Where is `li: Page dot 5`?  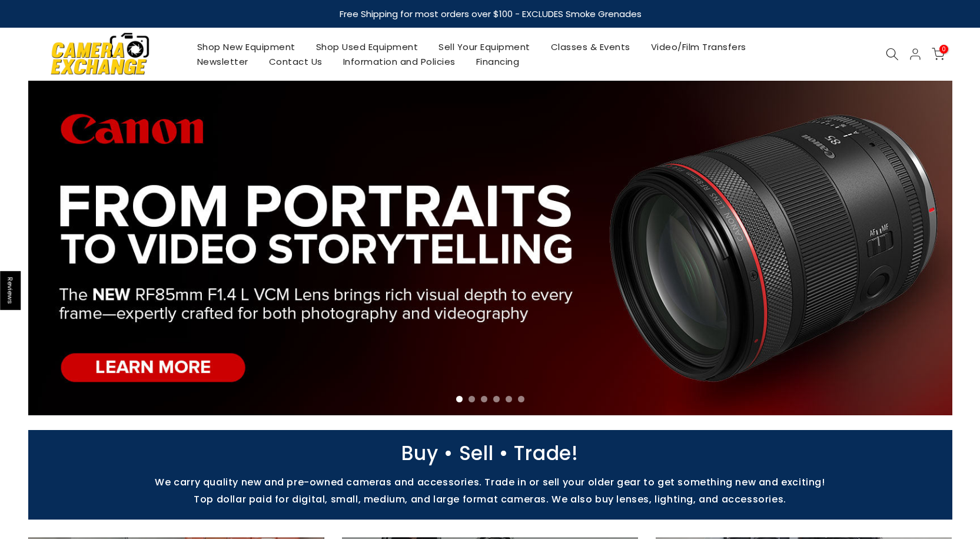 li: Page dot 5 is located at coordinates (509, 399).